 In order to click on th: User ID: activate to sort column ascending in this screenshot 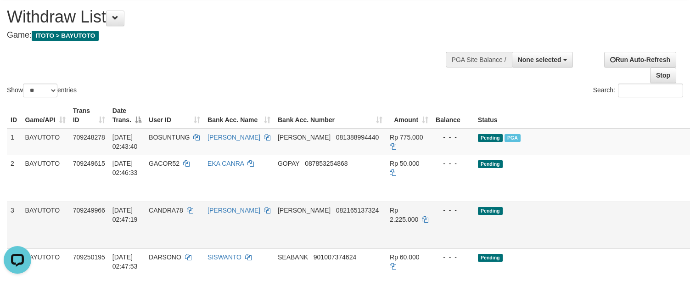, I will do `click(174, 115)`.